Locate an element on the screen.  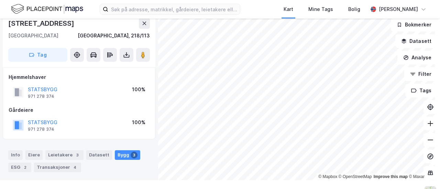
div: Gårdeiere is located at coordinates (79, 110).